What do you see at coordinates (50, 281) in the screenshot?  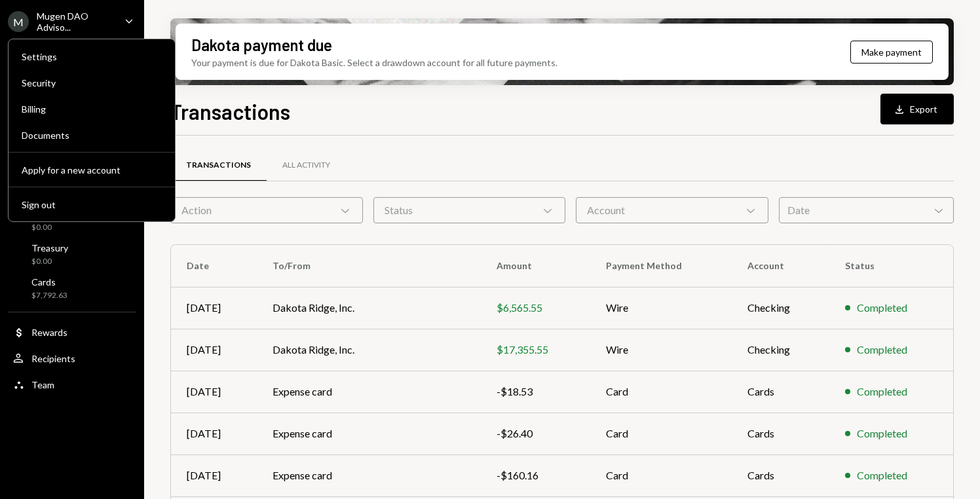 I see `div: Cards` at bounding box center [50, 281].